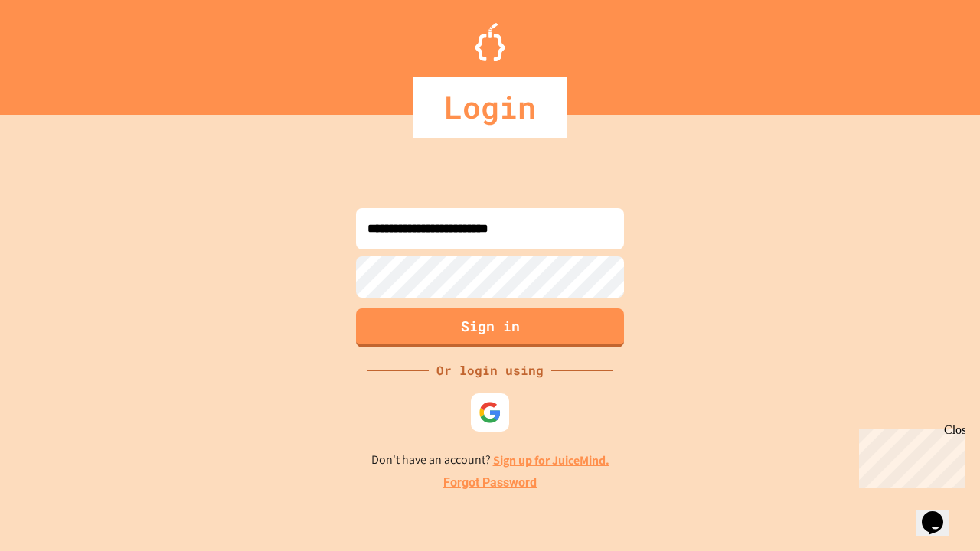 The image size is (980, 551). What do you see at coordinates (490, 460) in the screenshot?
I see `p: Don't have an account?` at bounding box center [490, 460].